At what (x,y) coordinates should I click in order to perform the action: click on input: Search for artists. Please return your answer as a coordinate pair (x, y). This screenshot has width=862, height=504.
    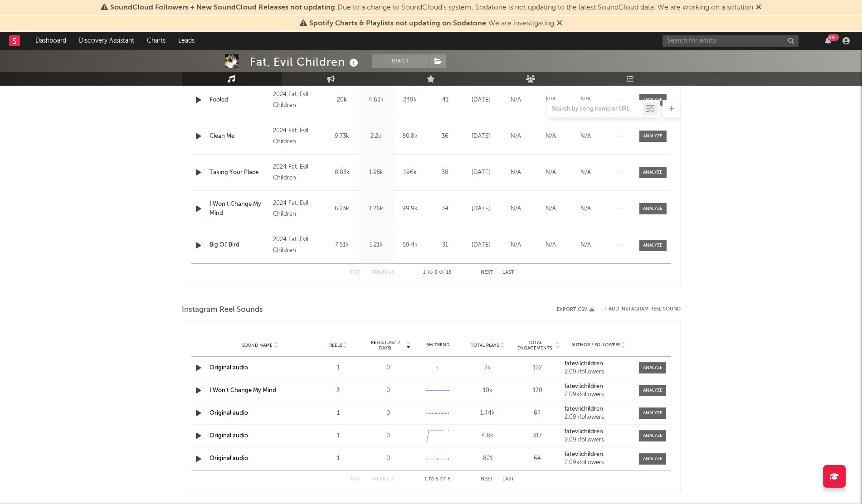
    Looking at the image, I should click on (730, 41).